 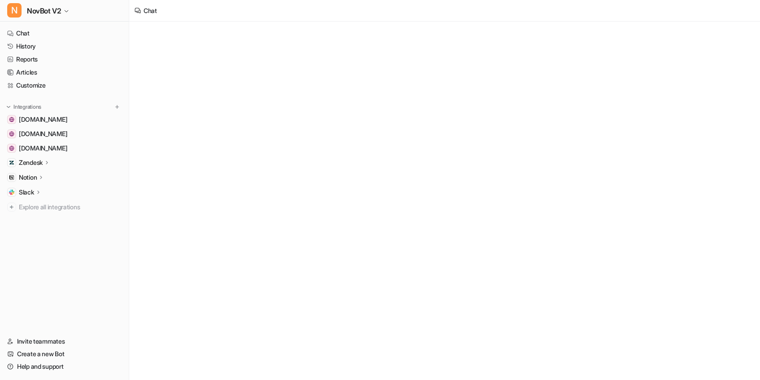 What do you see at coordinates (117, 107) in the screenshot?
I see `img: menu_add.svg` at bounding box center [117, 107].